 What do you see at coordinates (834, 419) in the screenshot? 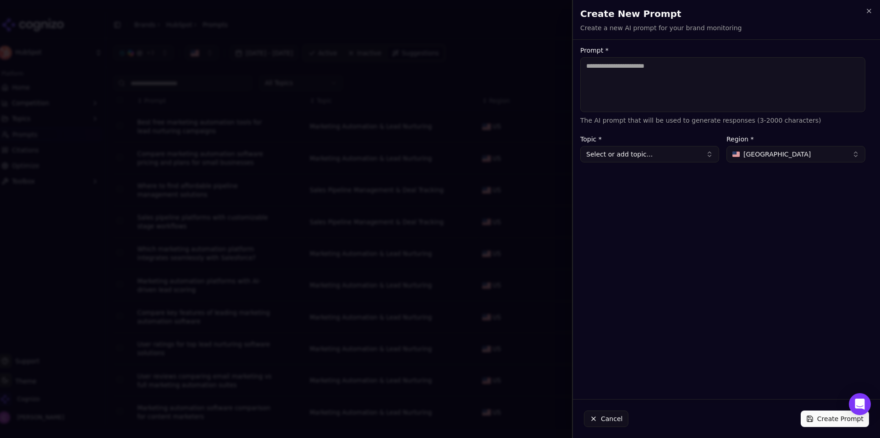
I see `button: Create Prompt` at bounding box center [834, 419].